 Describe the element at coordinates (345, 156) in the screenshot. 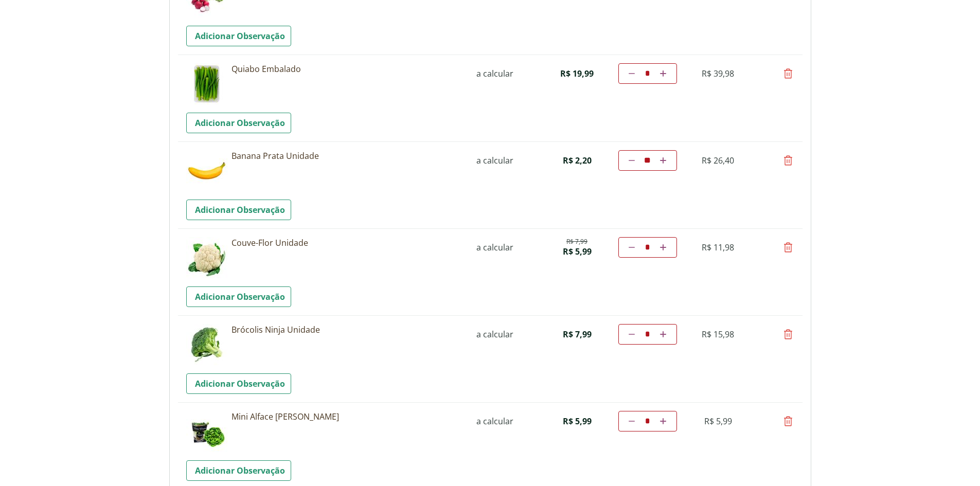

I see `a: Banana Prata Unidade` at that location.